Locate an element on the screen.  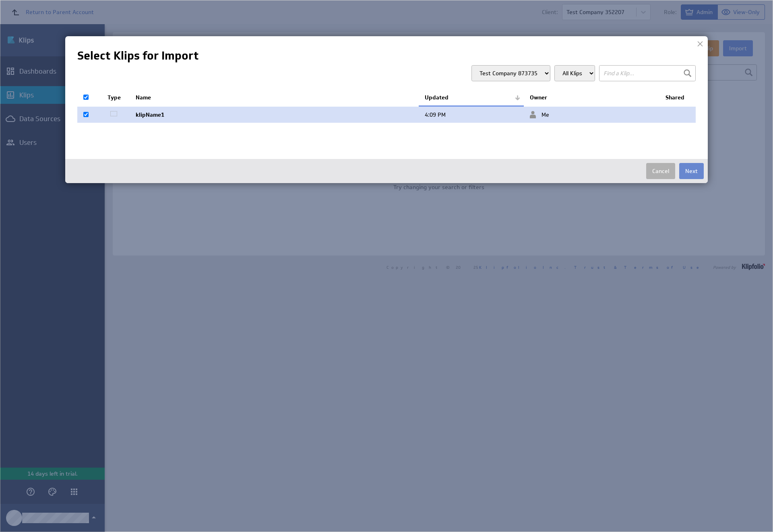
button: Cancel is located at coordinates (661, 171).